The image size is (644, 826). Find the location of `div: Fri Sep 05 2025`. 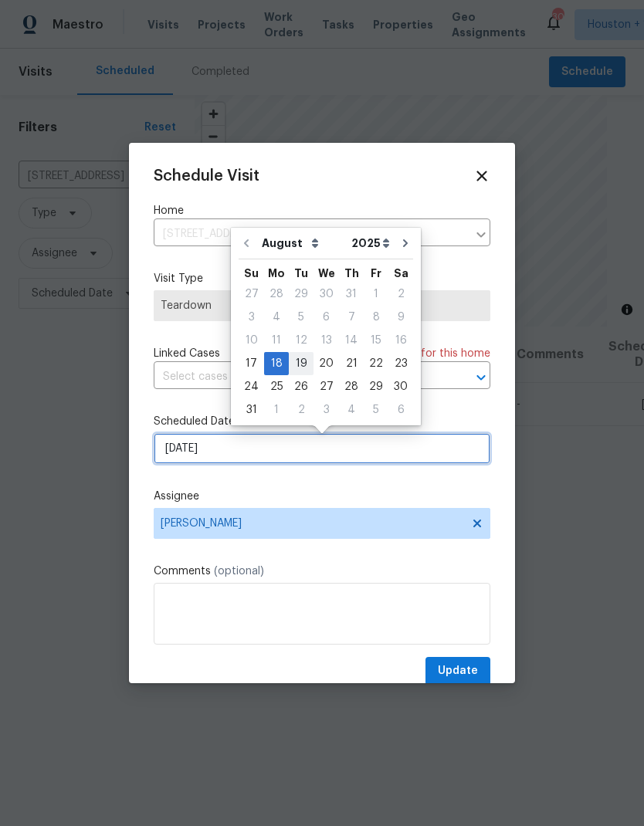

div: Fri Sep 05 2025 is located at coordinates (376, 410).